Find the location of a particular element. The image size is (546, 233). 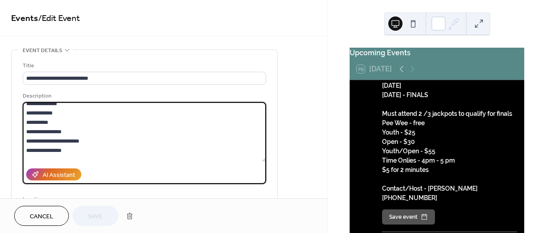

span: / Edit Event is located at coordinates (59, 18).